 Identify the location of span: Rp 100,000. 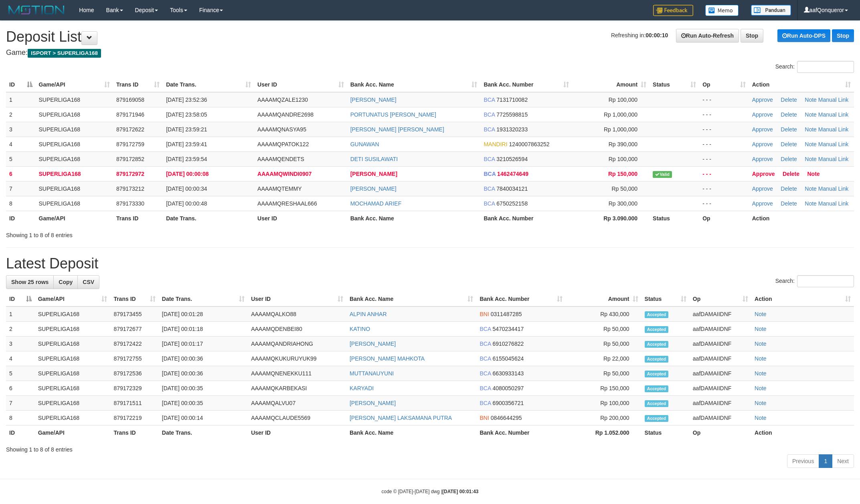
(623, 100).